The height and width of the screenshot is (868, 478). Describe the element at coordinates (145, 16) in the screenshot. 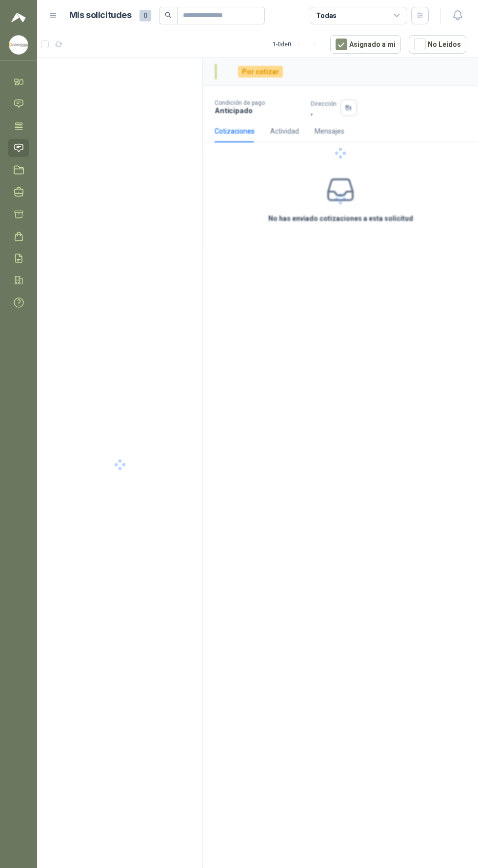

I see `span: 0` at that location.